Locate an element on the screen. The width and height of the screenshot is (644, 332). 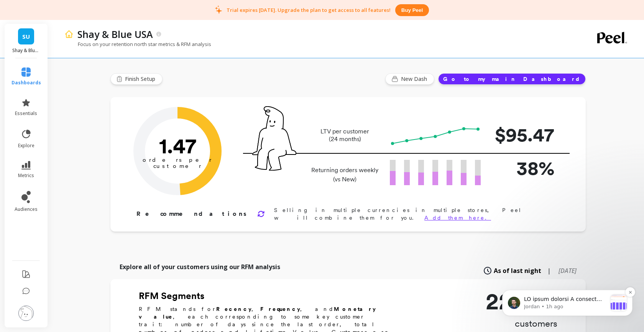
button: Finish Setup is located at coordinates (137, 79).